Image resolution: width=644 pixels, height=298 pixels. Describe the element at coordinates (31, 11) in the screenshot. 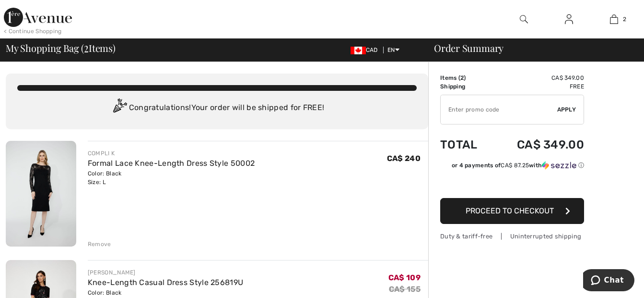

I see `span: Chat` at that location.